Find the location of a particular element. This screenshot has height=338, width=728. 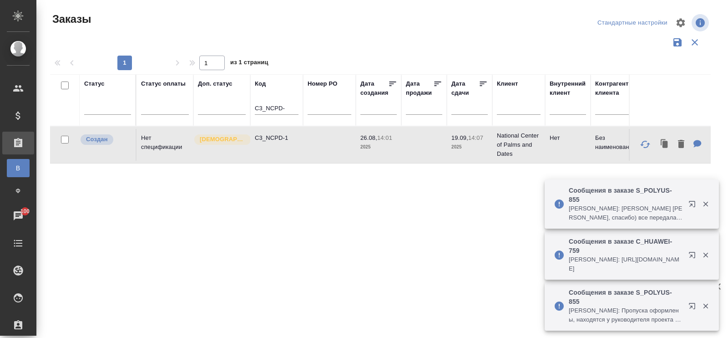

div: Клиент is located at coordinates (507, 84).